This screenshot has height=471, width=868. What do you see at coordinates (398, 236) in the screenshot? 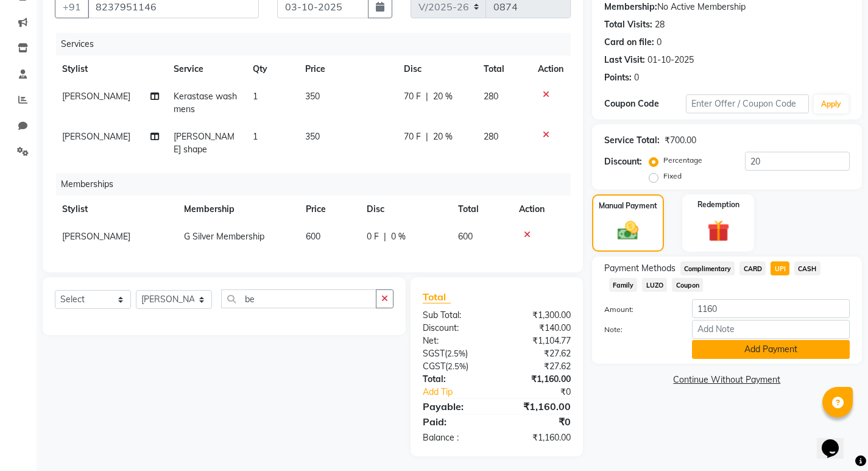
I see `span: 0 %` at bounding box center [398, 236].